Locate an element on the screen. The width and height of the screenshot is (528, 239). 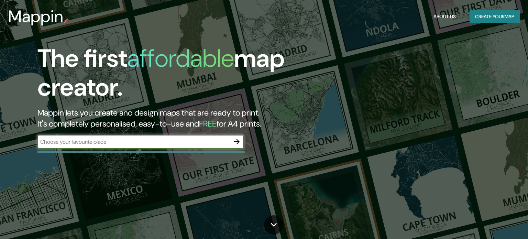
input: Choose your favourite place is located at coordinates (134, 142).